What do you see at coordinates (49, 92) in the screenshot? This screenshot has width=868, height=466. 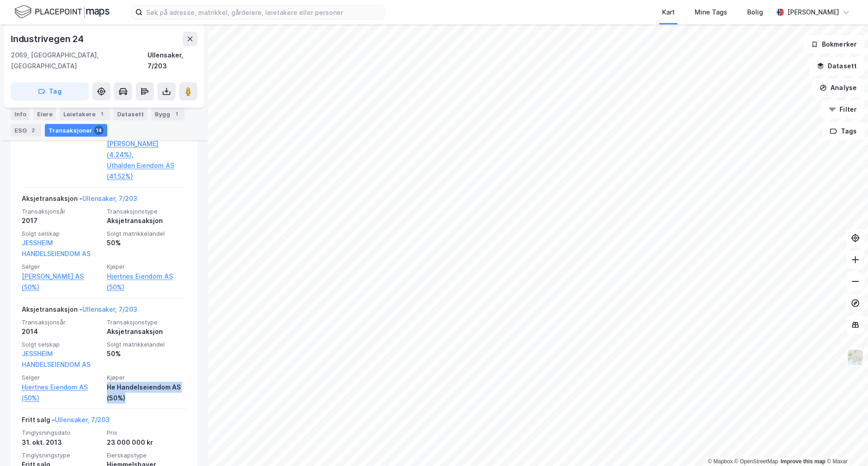 I see `button: Tag` at bounding box center [49, 92].